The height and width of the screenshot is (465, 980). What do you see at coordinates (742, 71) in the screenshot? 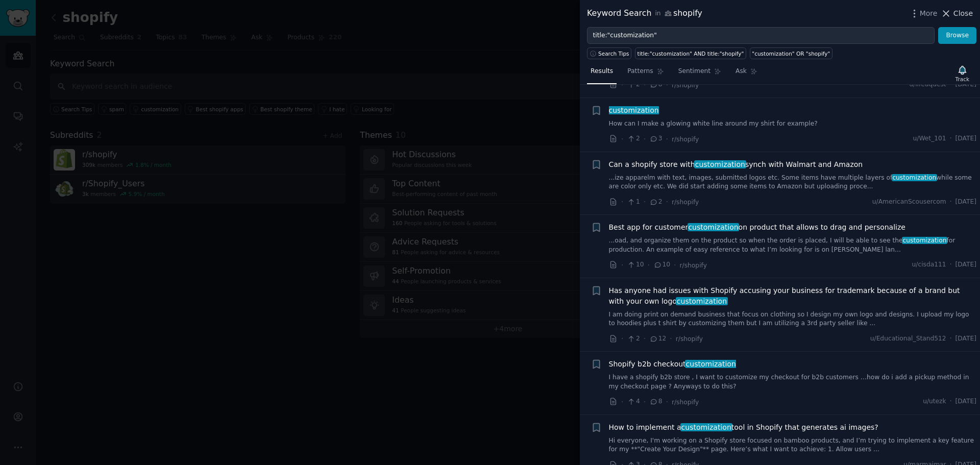
I see `span: Ask` at bounding box center [742, 71].